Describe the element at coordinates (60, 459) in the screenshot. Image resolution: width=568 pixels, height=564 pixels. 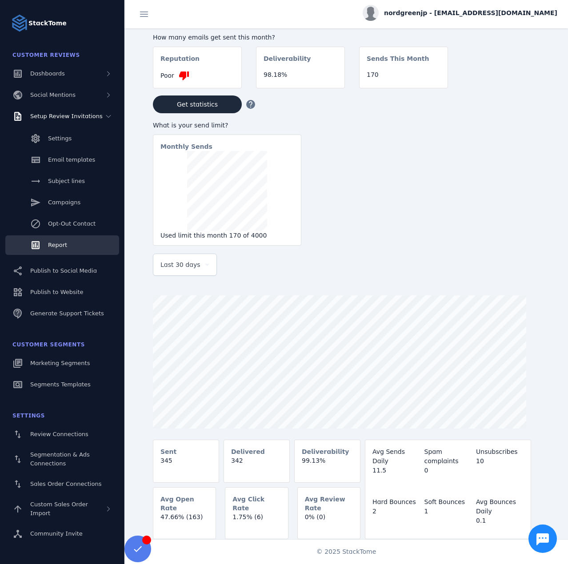
I see `span: Segmentation & Ads Connections` at that location.